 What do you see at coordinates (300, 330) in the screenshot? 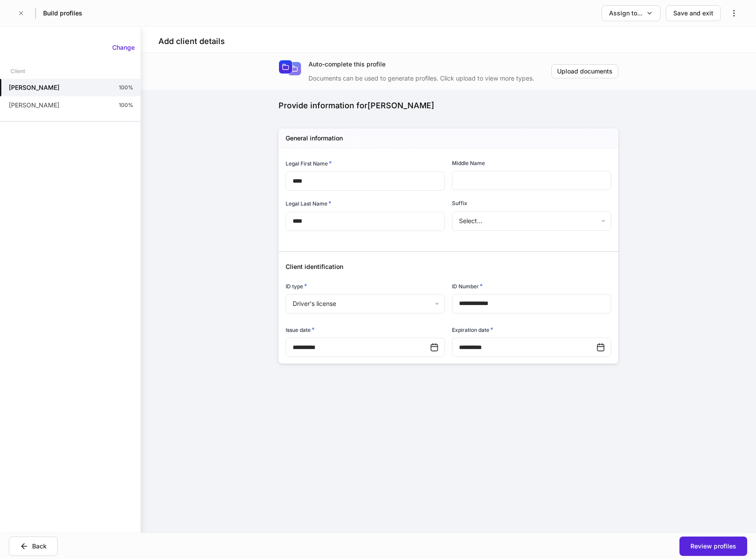
I see `h6: Issue date` at bounding box center [300, 330].